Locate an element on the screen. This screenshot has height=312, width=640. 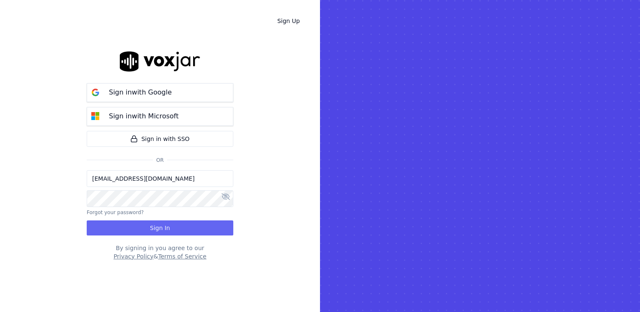
p: Sign in with Microsoft is located at coordinates (144, 116).